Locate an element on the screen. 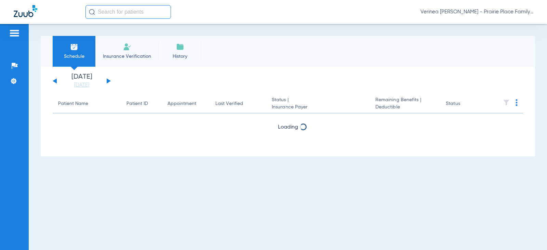 The height and width of the screenshot is (250, 547). span: Deductible is located at coordinates (405, 107).